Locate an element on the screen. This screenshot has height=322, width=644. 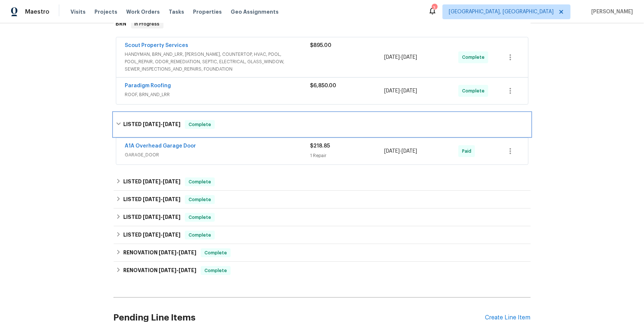
div: Create Line Item is located at coordinates (508, 317).